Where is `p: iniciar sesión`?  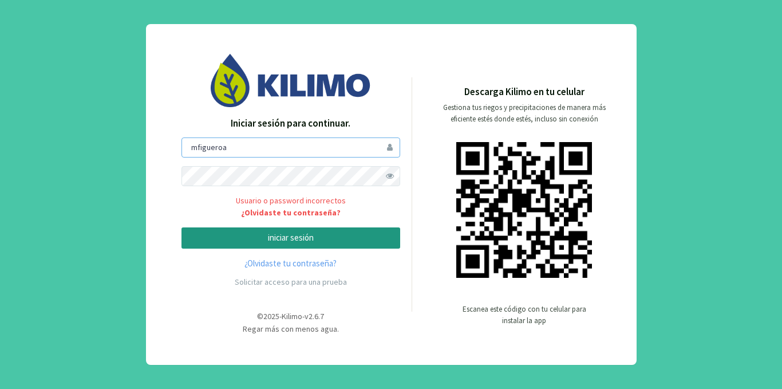
p: iniciar sesión is located at coordinates (291, 238).